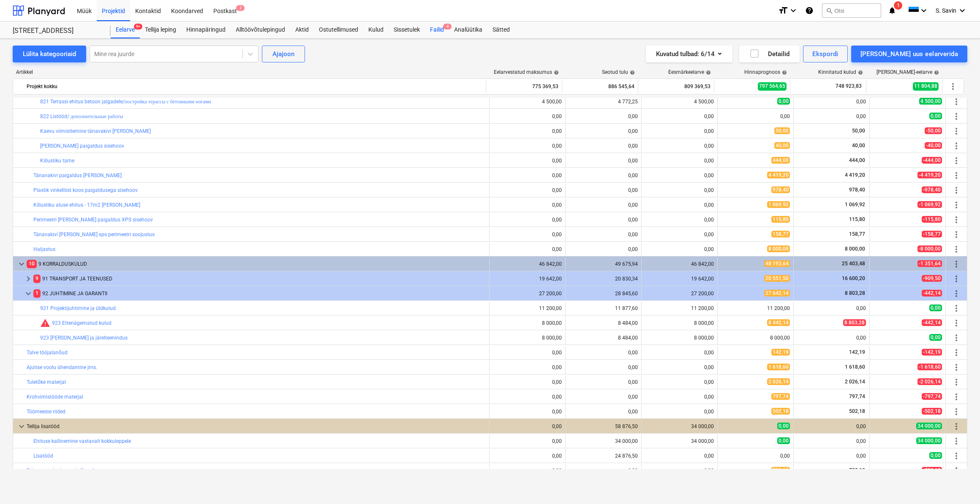 The height and width of the screenshot is (504, 980). I want to click on div: 19 642,00, so click(527, 279).